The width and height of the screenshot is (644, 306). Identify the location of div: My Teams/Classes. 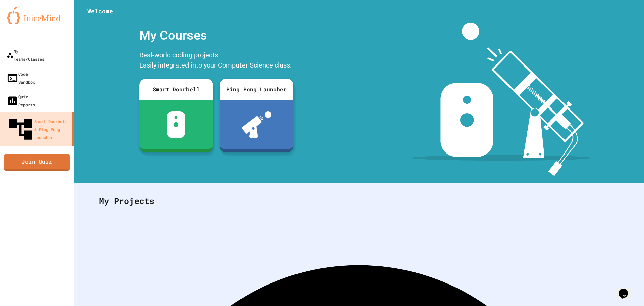
(25, 55).